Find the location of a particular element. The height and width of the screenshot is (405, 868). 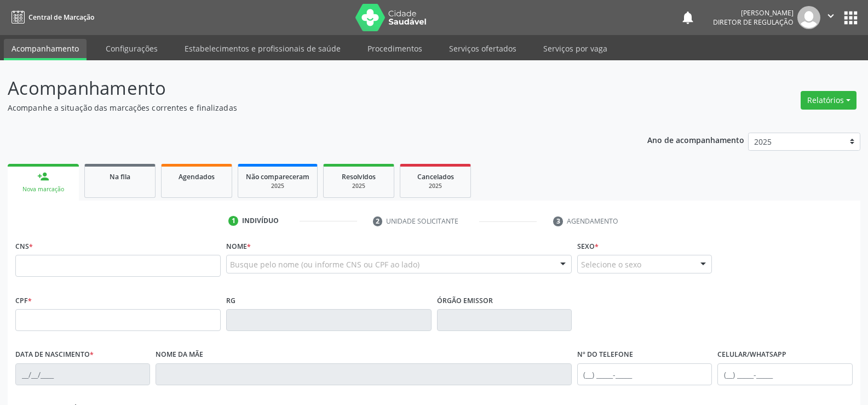

p: Ano de acompanhamento is located at coordinates (695, 139).